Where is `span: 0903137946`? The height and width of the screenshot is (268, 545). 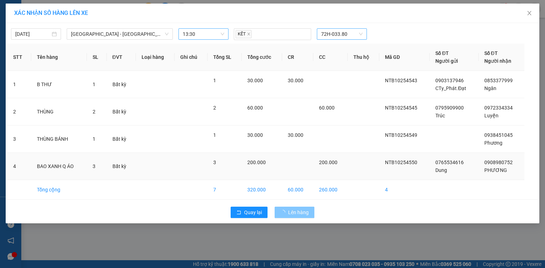
span: 0903137946 is located at coordinates (450, 81).